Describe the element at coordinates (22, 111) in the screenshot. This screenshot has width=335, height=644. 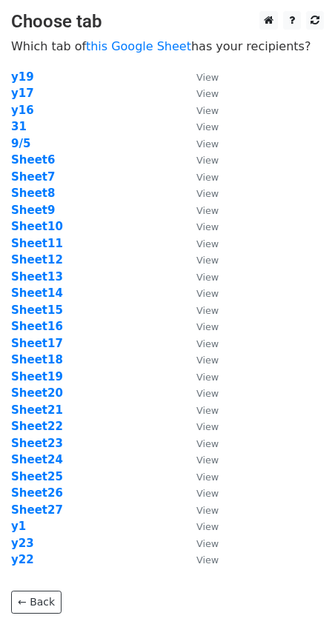
I see `a: y16` at that location.